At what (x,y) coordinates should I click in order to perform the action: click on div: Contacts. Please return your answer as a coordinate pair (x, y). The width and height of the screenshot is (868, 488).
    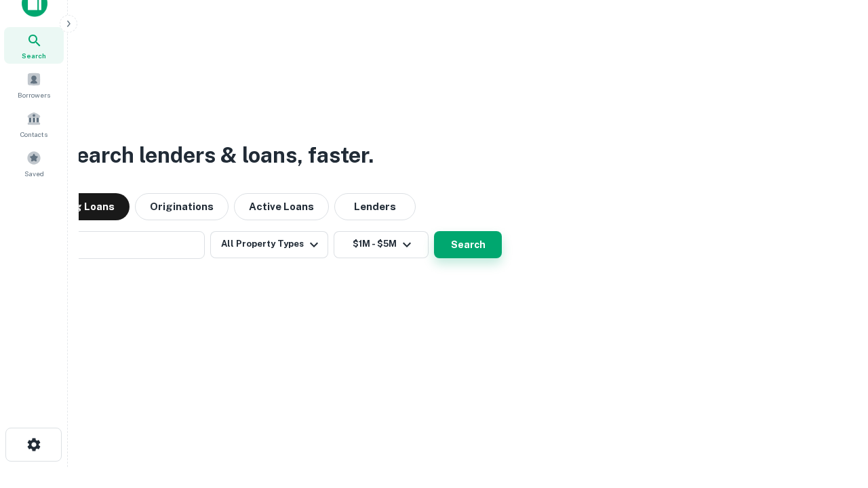
    Looking at the image, I should click on (34, 124).